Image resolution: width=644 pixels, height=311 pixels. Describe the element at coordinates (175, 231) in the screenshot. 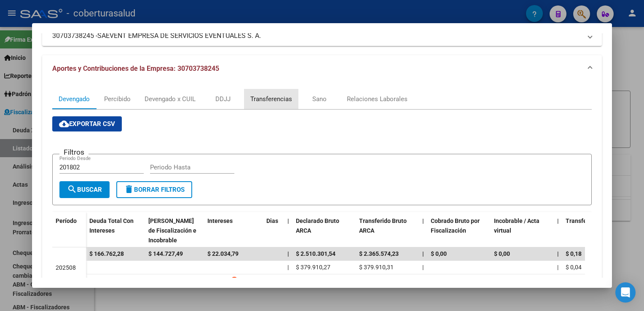

I see `datatable-header-cell: Deuda Bruta Neto de Fiscalización e Incobrable` at that location.